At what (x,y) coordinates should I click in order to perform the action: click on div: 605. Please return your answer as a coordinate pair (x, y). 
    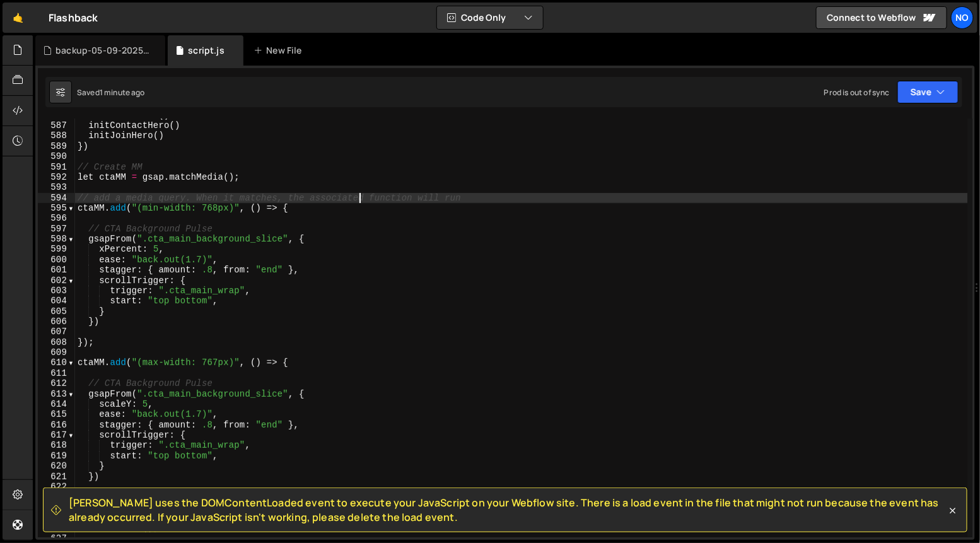
    Looking at the image, I should click on (56, 312).